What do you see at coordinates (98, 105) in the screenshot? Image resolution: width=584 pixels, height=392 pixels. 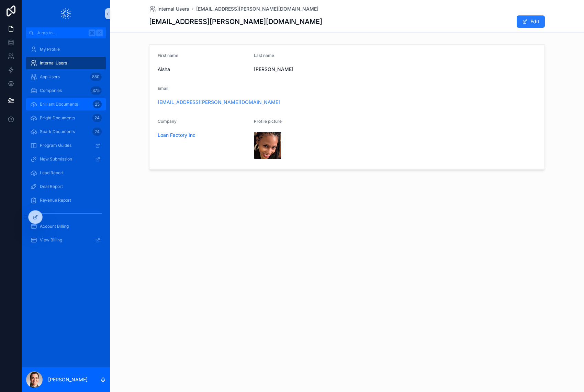 I see `div: 25` at bounding box center [98, 105].